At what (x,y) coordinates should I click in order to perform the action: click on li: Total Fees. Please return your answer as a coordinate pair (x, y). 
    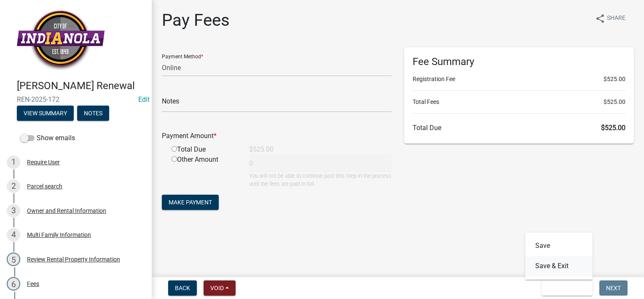
    Looking at the image, I should click on (518, 102).